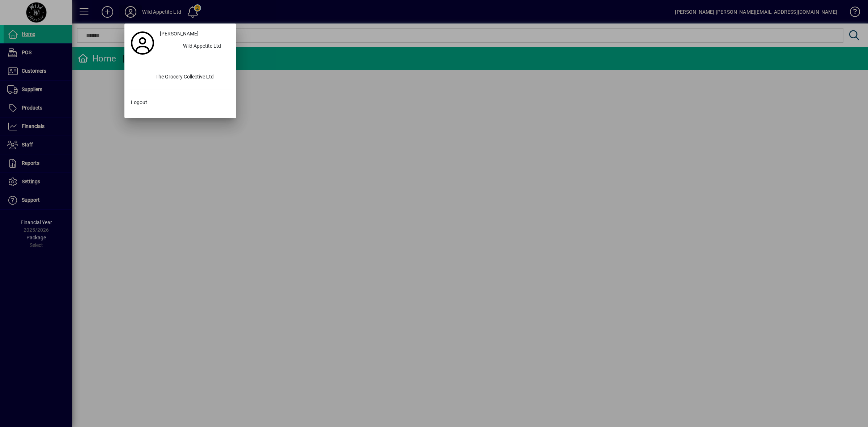 The image size is (868, 427). I want to click on button: Logout, so click(180, 103).